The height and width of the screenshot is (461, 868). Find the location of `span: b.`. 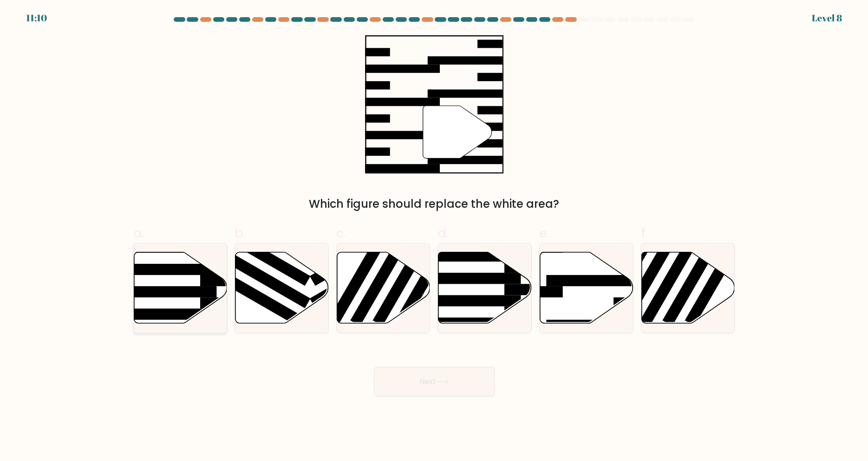

span: b. is located at coordinates (240, 233).